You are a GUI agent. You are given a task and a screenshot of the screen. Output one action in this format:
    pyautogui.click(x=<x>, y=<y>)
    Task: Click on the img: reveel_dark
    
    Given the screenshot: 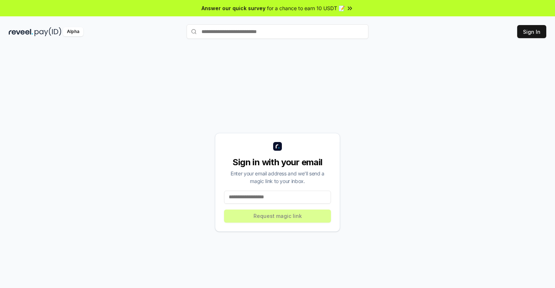 What is the action you would take?
    pyautogui.click(x=21, y=32)
    